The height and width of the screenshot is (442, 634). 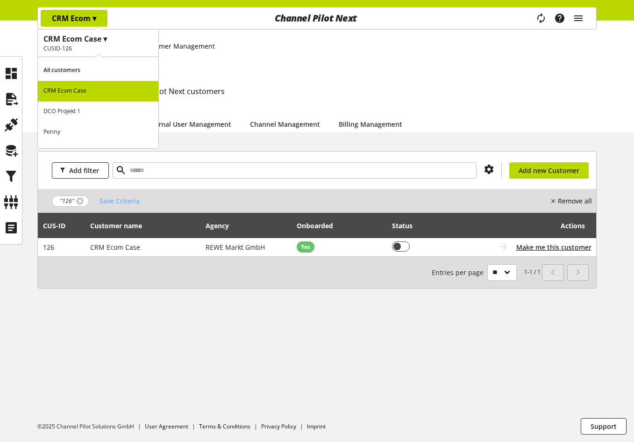 I want to click on button: Support, so click(x=604, y=426).